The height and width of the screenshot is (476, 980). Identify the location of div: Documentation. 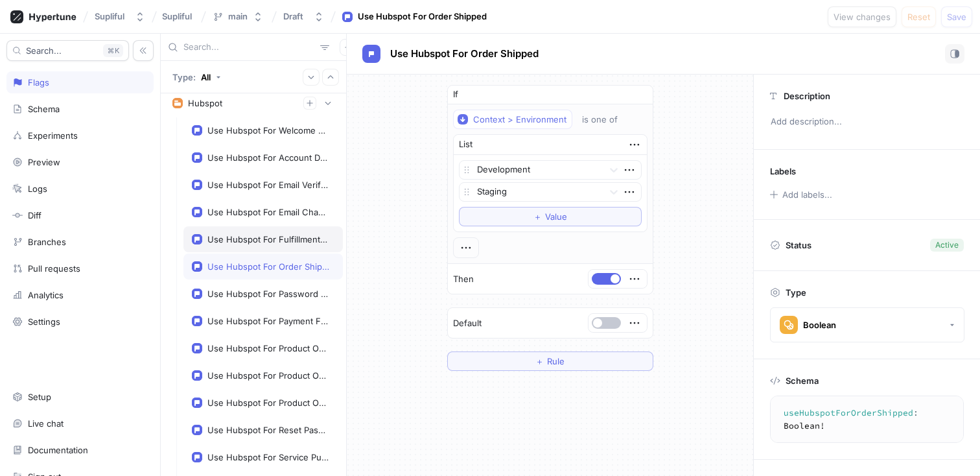
(57, 450).